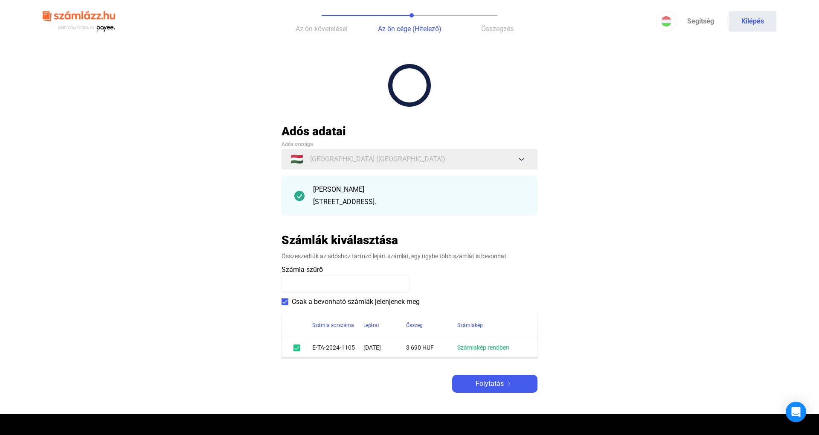 The image size is (819, 435). What do you see at coordinates (796, 412) in the screenshot?
I see `div: Open Intercom Messenger` at bounding box center [796, 412].